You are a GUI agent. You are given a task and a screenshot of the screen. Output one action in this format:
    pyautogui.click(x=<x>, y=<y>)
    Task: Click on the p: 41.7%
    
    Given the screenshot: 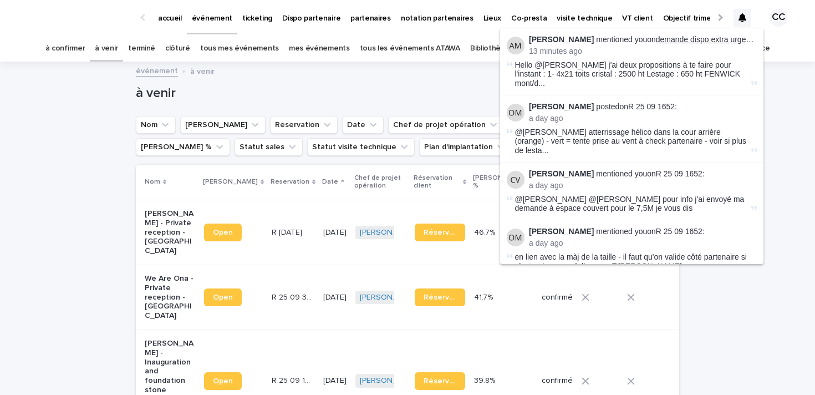 What is the action you would take?
    pyautogui.click(x=484, y=296)
    